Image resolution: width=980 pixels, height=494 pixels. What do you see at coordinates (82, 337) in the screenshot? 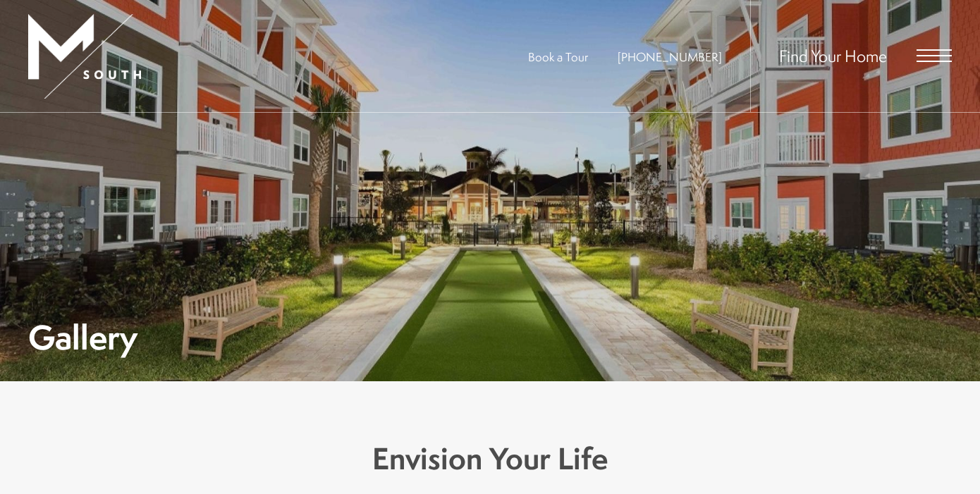
I see `h1: Gallery` at bounding box center [82, 337].